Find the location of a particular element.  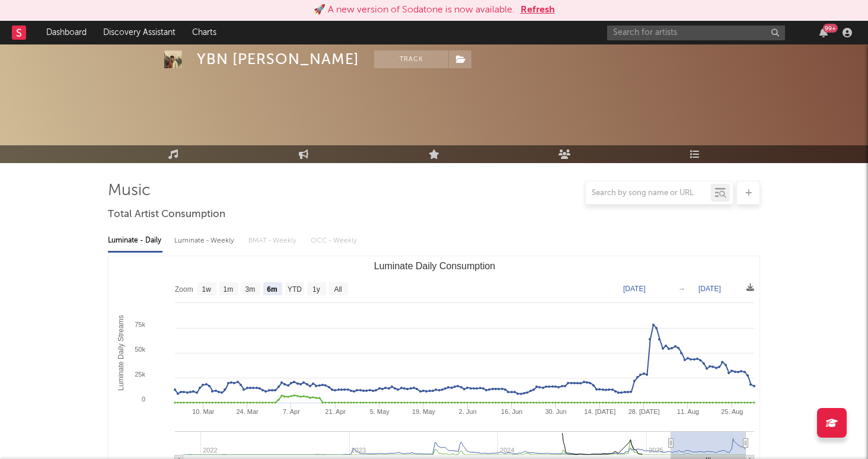

text: 5. May is located at coordinates (380, 412).